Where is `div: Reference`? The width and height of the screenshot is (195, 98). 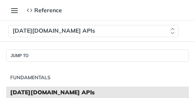 div: Reference is located at coordinates (44, 10).